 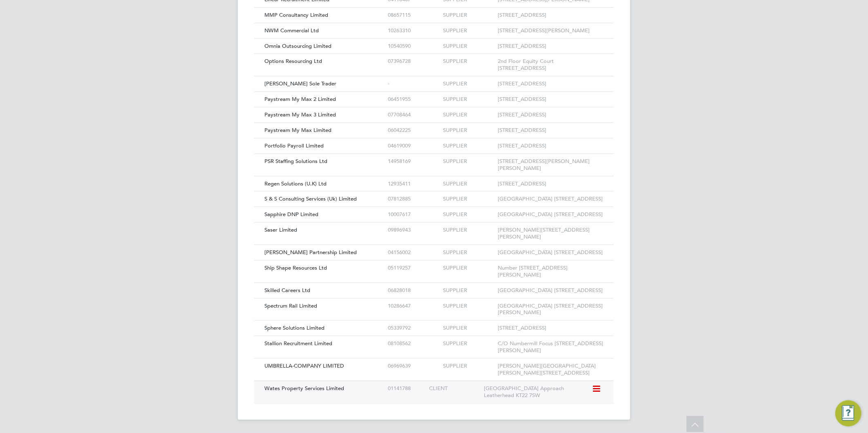 I want to click on span: Regen Solutions (U.K) Ltd, so click(x=295, y=183).